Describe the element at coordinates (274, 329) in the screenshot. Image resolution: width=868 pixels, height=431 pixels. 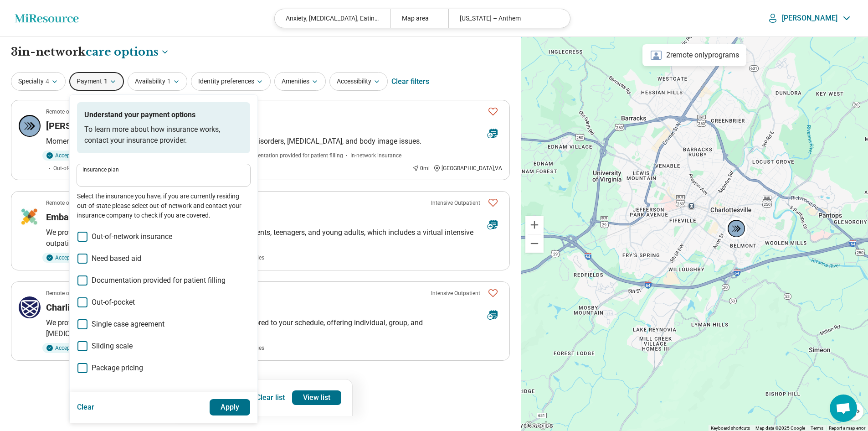
I see `p: We provide a personalized intensive outpatient program (IOP) tailored to your schedule, offering ...` at that location.